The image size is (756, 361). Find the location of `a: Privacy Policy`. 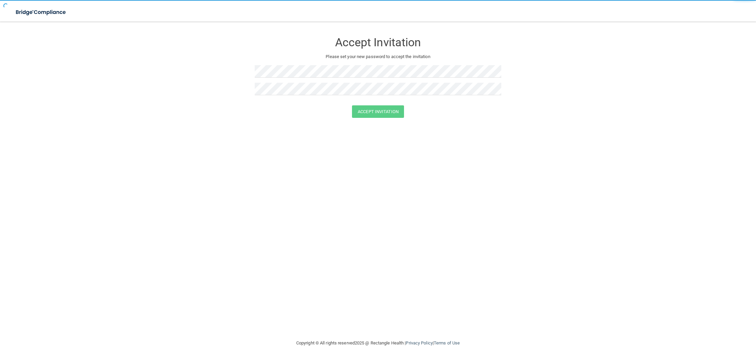

a: Privacy Policy is located at coordinates (419, 343).